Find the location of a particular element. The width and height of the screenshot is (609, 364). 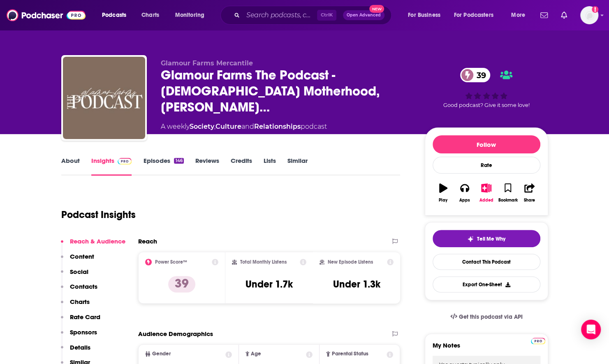

img: Podchaser - Follow, Share and Rate Podcasts is located at coordinates (46, 15).